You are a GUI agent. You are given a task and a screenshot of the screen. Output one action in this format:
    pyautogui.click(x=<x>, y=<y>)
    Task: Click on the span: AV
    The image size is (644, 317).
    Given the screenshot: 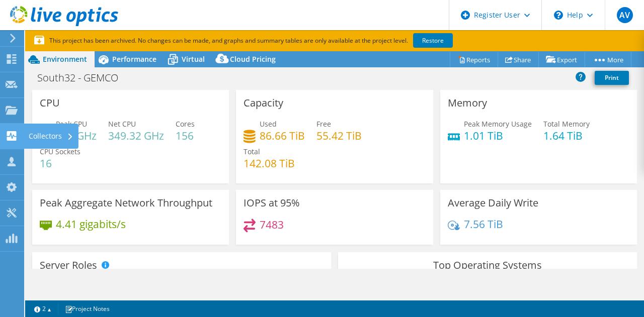 What is the action you would take?
    pyautogui.click(x=625, y=15)
    